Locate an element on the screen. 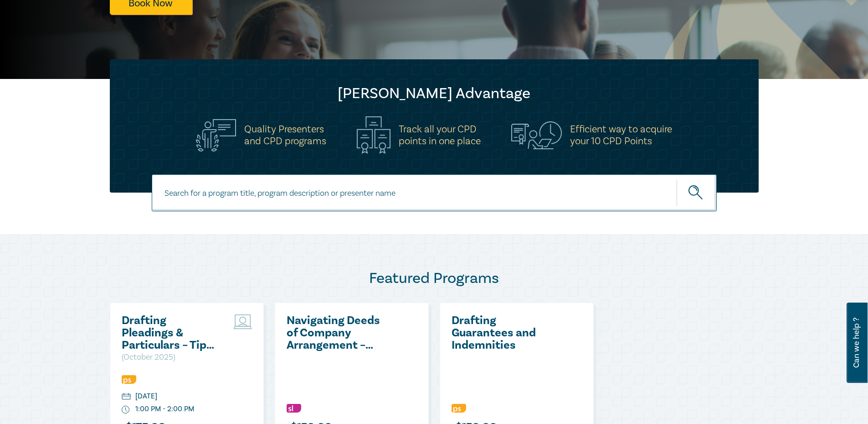 The width and height of the screenshot is (868, 424). a: Drafting Guarantees and Indemnities is located at coordinates (500, 333).